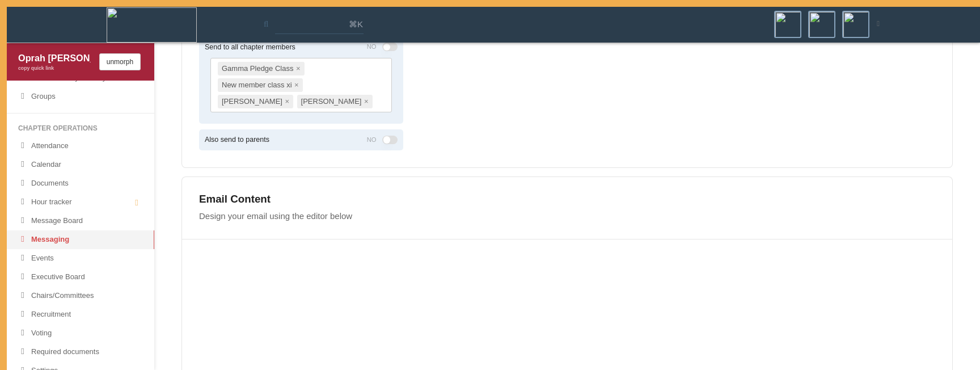  Describe the element at coordinates (80, 258) in the screenshot. I see `a: Events` at that location.